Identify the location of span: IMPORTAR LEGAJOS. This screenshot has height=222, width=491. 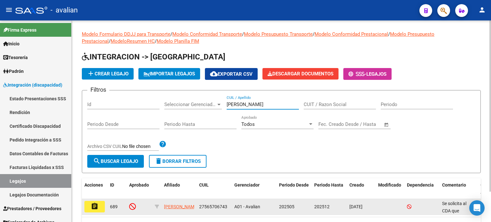
(169, 74).